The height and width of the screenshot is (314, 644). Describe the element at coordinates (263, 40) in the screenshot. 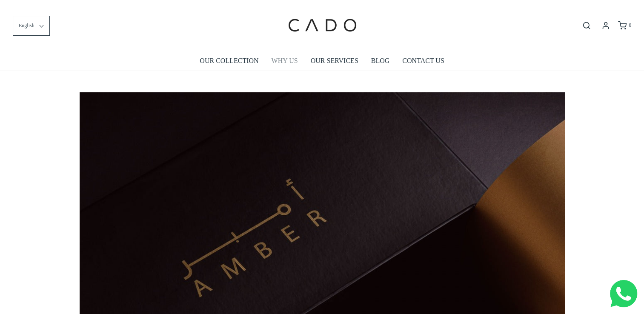

I see `span: Company name` at that location.